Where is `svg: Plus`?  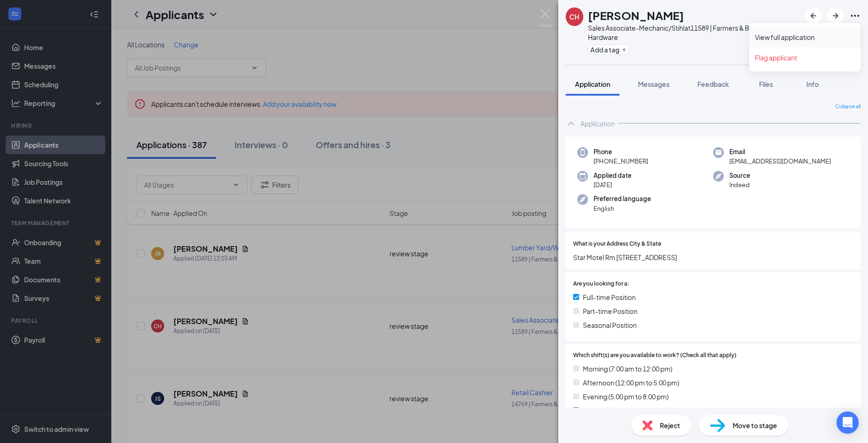 svg: Plus is located at coordinates (624, 50).